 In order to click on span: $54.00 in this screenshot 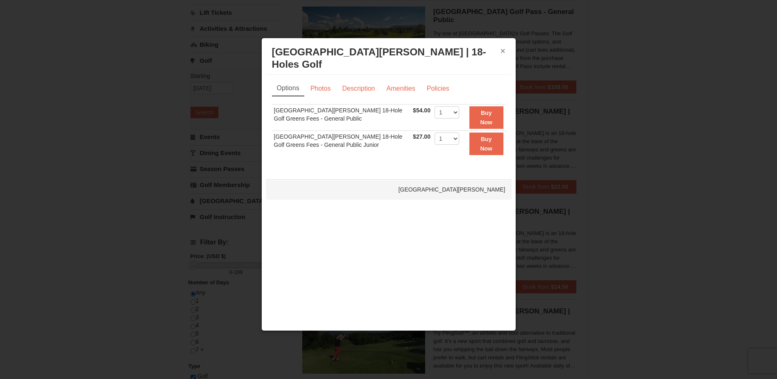, I will do `click(422, 110)`.